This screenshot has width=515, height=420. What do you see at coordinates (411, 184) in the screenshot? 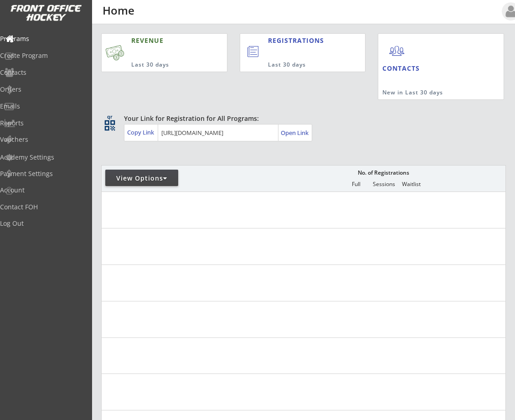
I see `div: Waitlist` at bounding box center [411, 184].